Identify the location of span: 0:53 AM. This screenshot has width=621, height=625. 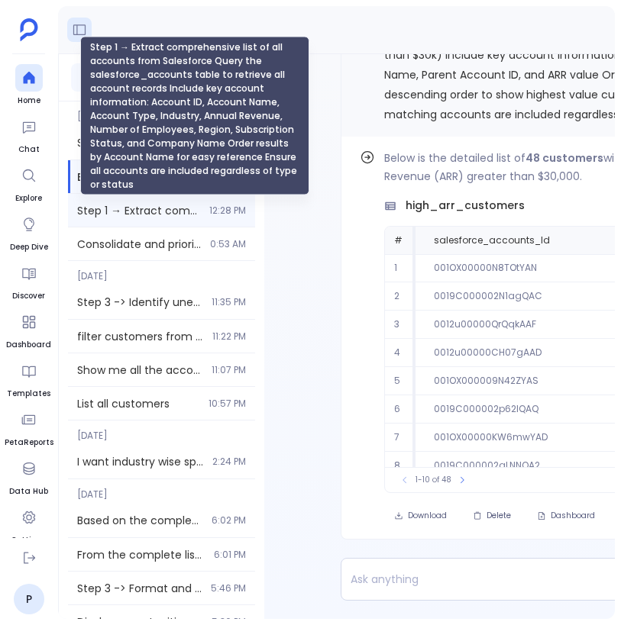
(228, 244).